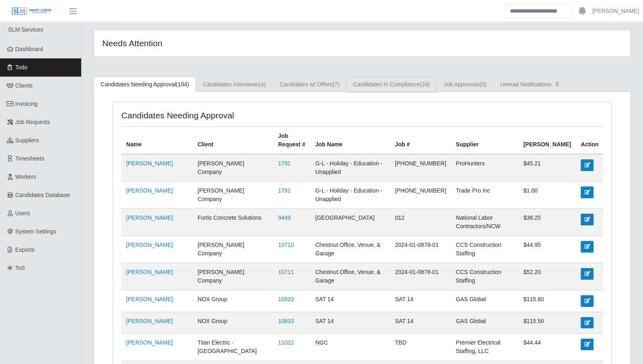 The height and width of the screenshot is (364, 643). What do you see at coordinates (233, 222) in the screenshot?
I see `td: Fortis Concrete Solutions` at bounding box center [233, 222].